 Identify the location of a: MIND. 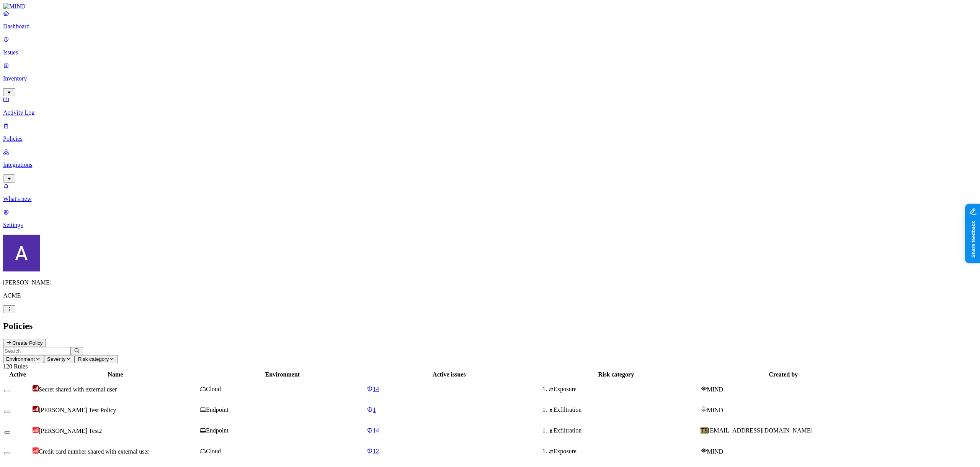
(490, 6).